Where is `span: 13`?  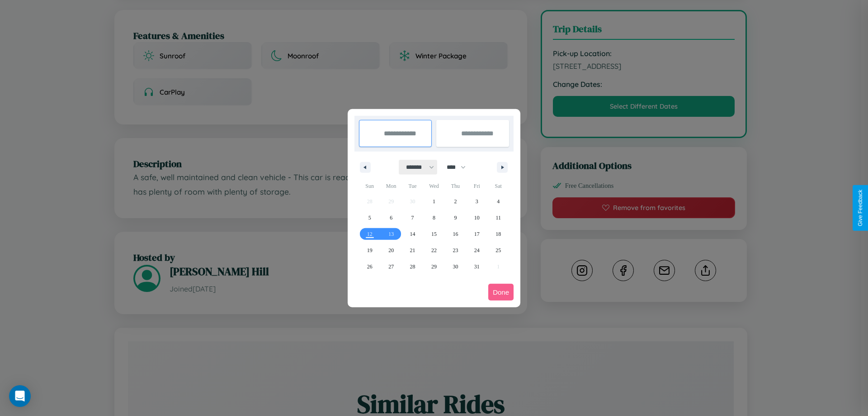
span: 13 is located at coordinates (391, 234).